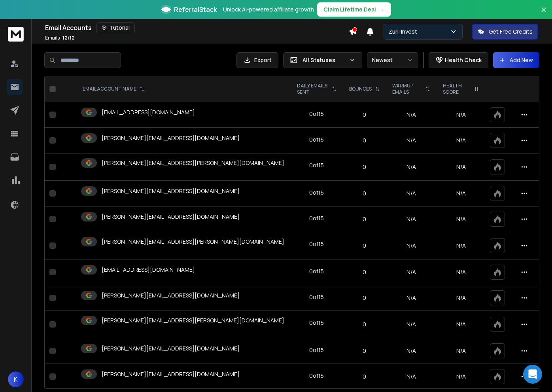  What do you see at coordinates (457, 89) in the screenshot?
I see `p: HEALTH SCORE` at bounding box center [457, 89].